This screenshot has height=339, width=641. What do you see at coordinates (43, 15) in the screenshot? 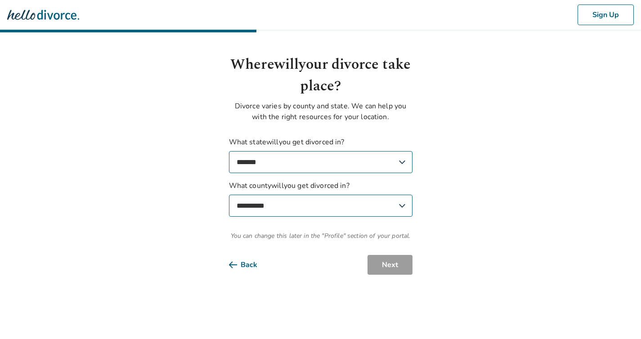
I see `img: Hello Divorce Logo` at bounding box center [43, 15].